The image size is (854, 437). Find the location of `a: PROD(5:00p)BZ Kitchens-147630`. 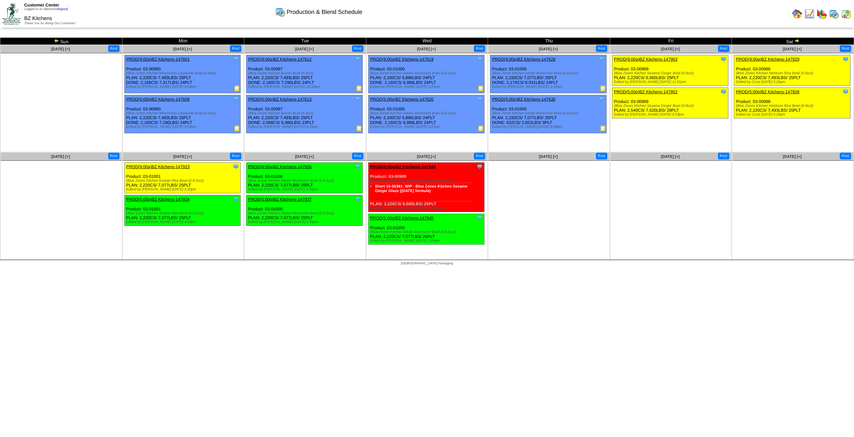

a: PROD(5:00p)BZ Kitchens-147630 is located at coordinates (523, 99).